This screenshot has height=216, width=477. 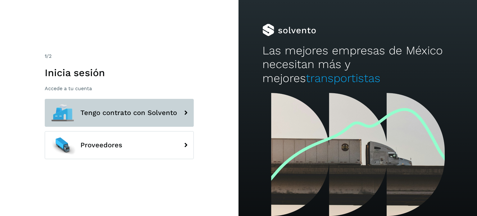 What do you see at coordinates (343, 78) in the screenshot?
I see `span: transportistas` at bounding box center [343, 78].